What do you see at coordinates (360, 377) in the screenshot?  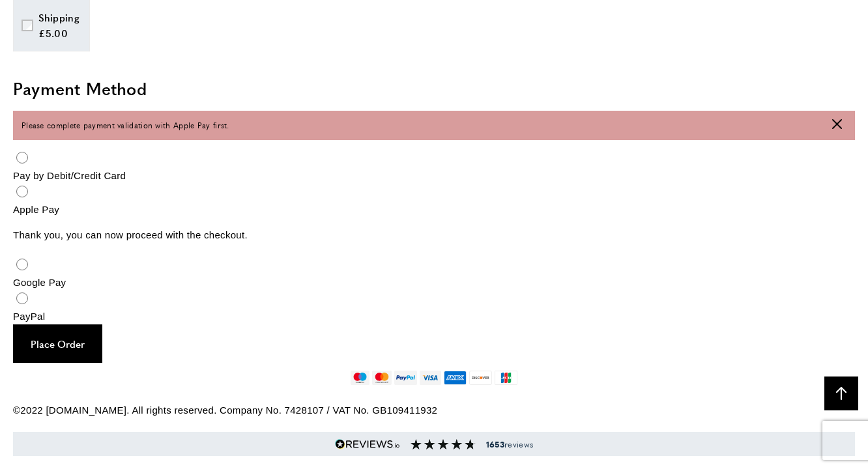 I see `img: maestro` at bounding box center [360, 377].